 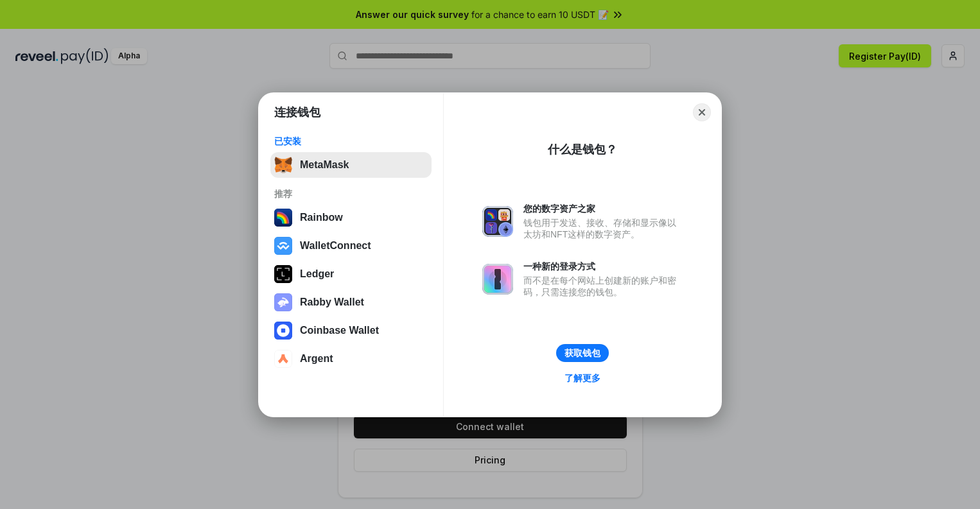 What do you see at coordinates (603, 286) in the screenshot?
I see `div: 而不是在每个网站上创建新的账户和密码，只需连接您的钱包。` at bounding box center [603, 286].